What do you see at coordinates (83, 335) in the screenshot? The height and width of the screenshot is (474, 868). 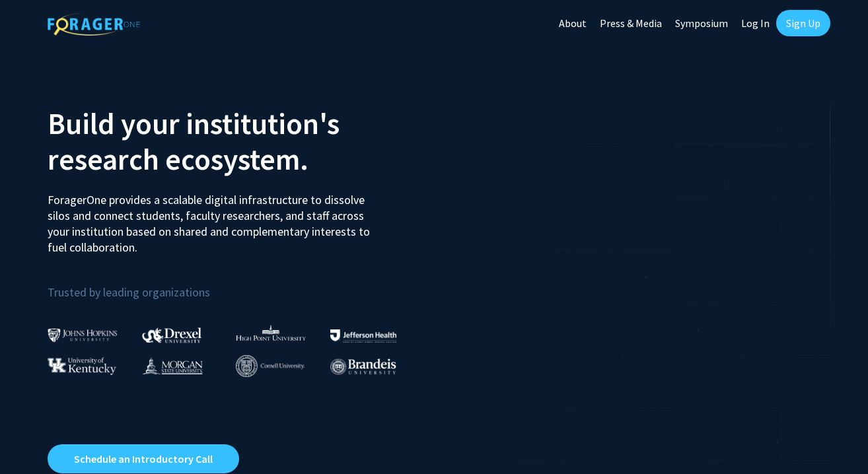 I see `img: Johns Hopkins University` at bounding box center [83, 335].